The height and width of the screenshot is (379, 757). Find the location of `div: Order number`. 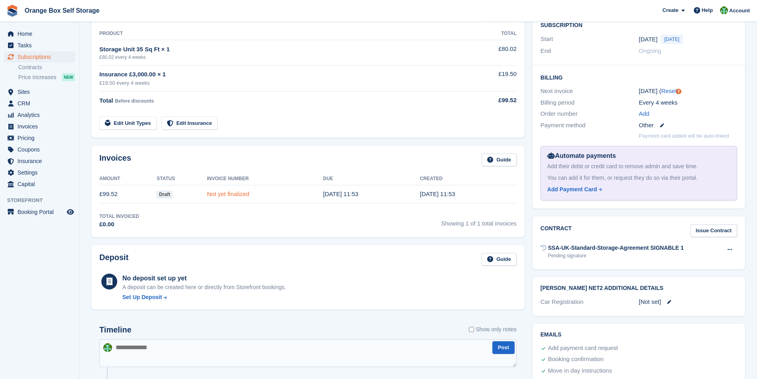

div: Order number is located at coordinates (589, 114).